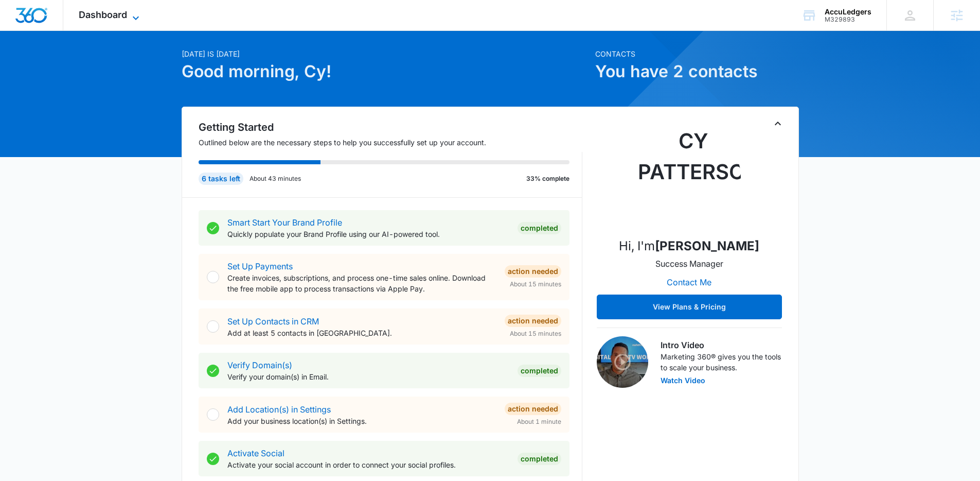 The image size is (980, 481). What do you see at coordinates (689, 246) in the screenshot?
I see `p: Hi, I'm` at bounding box center [689, 246].